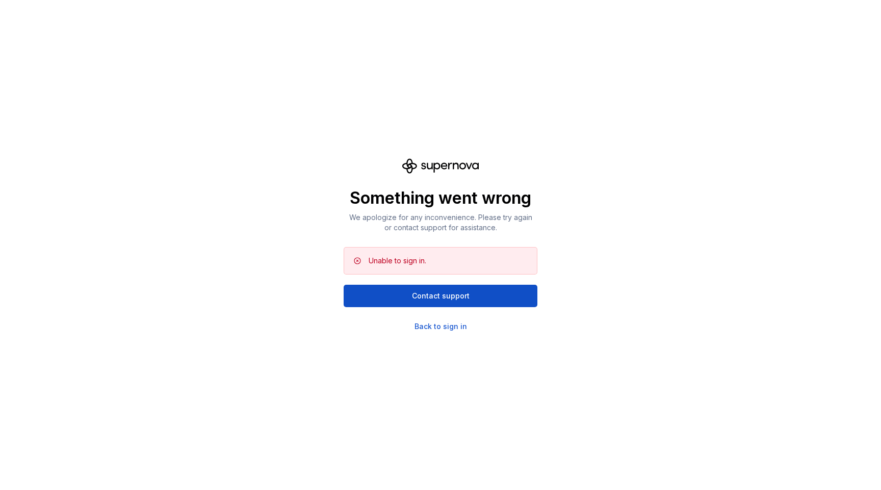  What do you see at coordinates (440, 327) in the screenshot?
I see `a: Back to sign in` at bounding box center [440, 327].